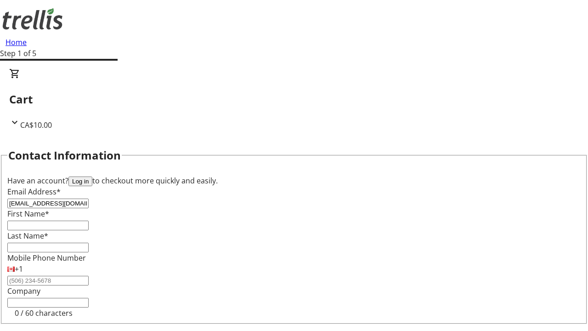 This screenshot has width=588, height=331. What do you see at coordinates (24, 291) in the screenshot?
I see `label: Company` at bounding box center [24, 291].